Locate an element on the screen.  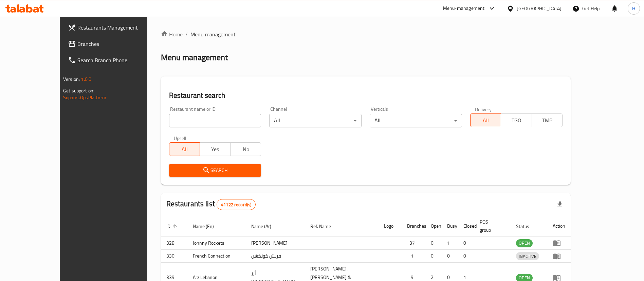
span: Branches is located at coordinates (119, 44).